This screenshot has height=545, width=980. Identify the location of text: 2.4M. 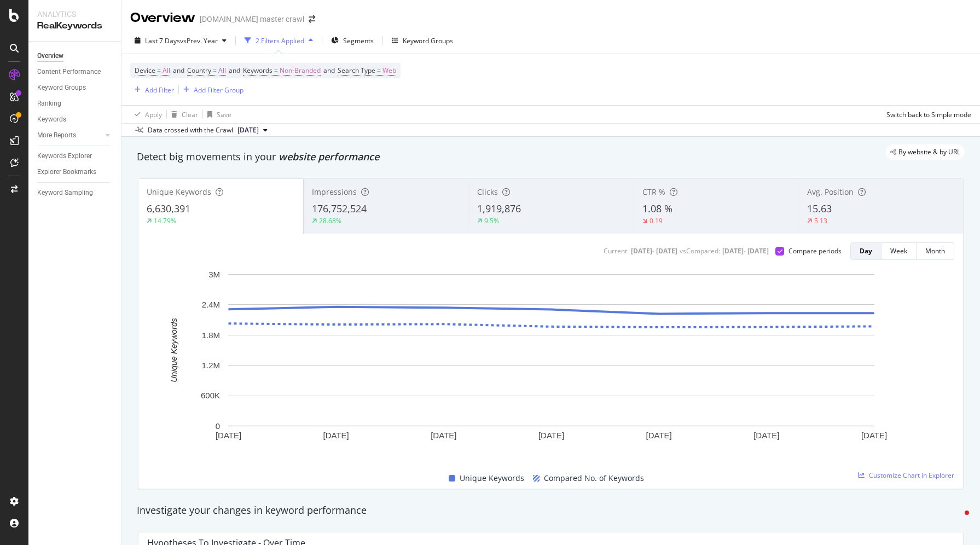
(210, 304).